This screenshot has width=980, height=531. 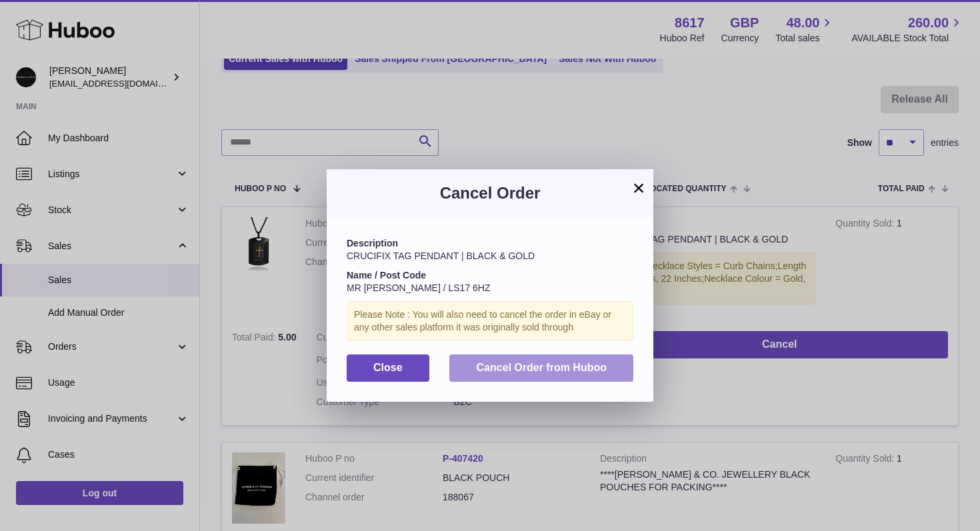 What do you see at coordinates (372, 243) in the screenshot?
I see `strong: Description` at bounding box center [372, 243].